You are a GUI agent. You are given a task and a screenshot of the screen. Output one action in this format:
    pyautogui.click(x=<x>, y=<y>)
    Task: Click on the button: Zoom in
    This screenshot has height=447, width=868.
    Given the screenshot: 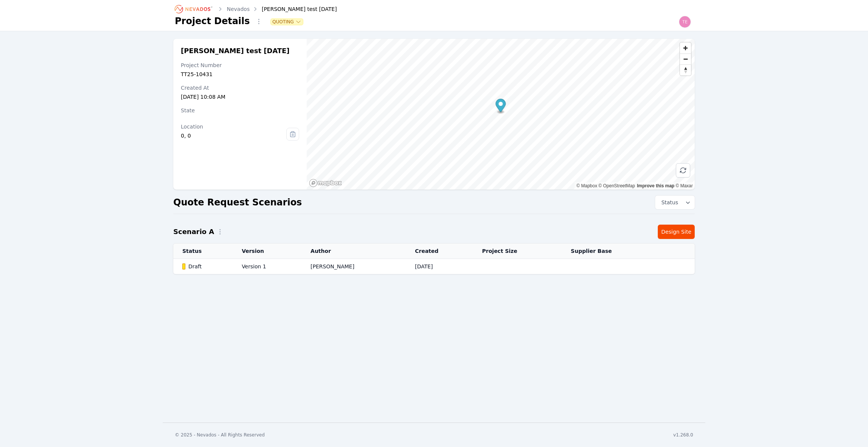 What is the action you would take?
    pyautogui.click(x=686, y=48)
    